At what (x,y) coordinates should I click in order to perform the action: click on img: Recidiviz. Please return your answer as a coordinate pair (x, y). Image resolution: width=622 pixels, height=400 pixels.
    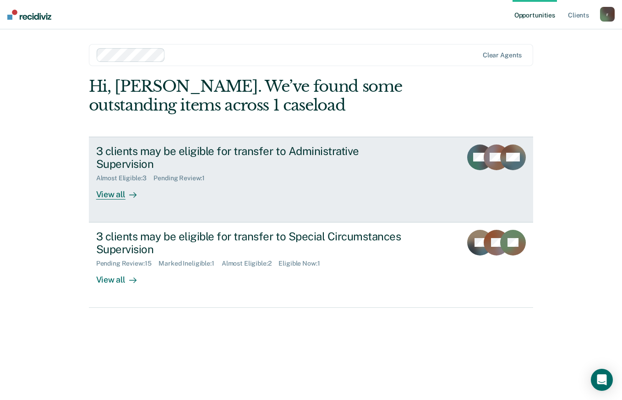
    Looking at the image, I should click on (29, 15).